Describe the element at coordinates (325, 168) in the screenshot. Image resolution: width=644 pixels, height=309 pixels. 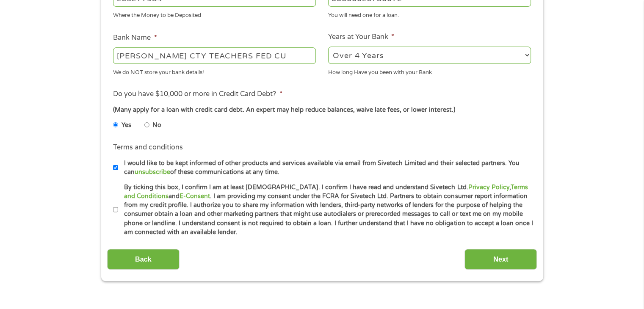
I see `label: I would like to be kept informed of other products and services available via email from Sivetech...` at that location.